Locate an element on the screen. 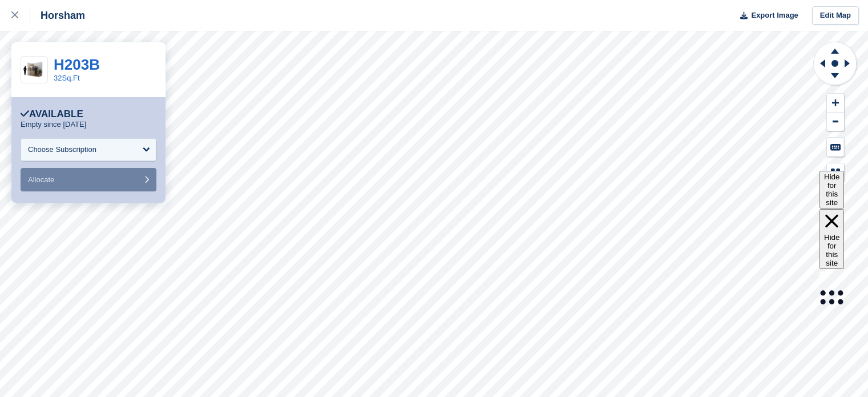  div: Choose Subscription is located at coordinates (63, 150).